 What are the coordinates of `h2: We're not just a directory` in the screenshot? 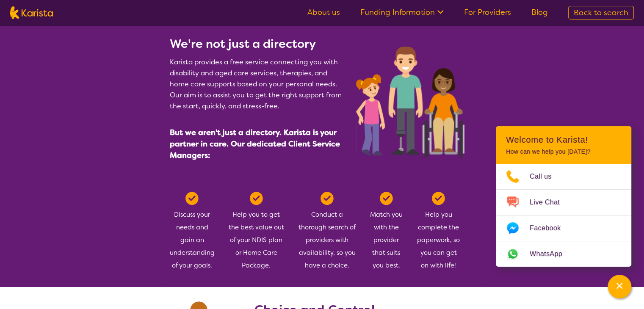 It's located at (258, 44).